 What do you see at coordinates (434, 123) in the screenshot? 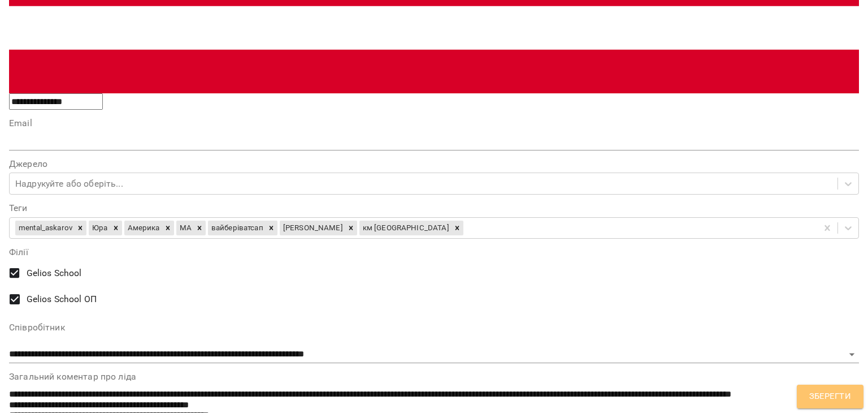
I see `label: Email` at bounding box center [434, 123].